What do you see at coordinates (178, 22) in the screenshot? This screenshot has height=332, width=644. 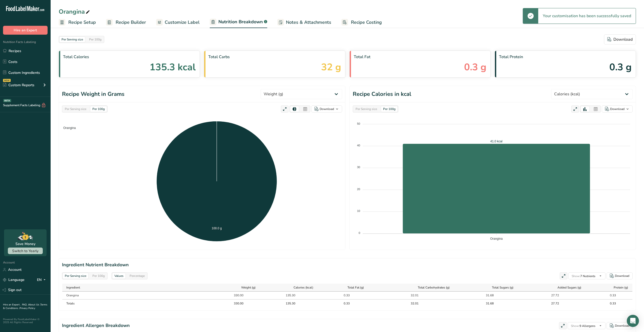 I see `a: Customize Label` at bounding box center [178, 22].